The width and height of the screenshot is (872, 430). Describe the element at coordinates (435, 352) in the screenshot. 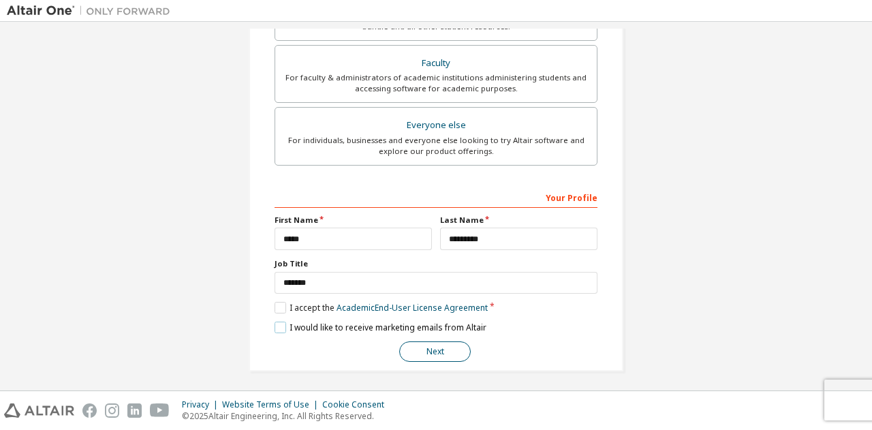

I see `button: Next` at that location.